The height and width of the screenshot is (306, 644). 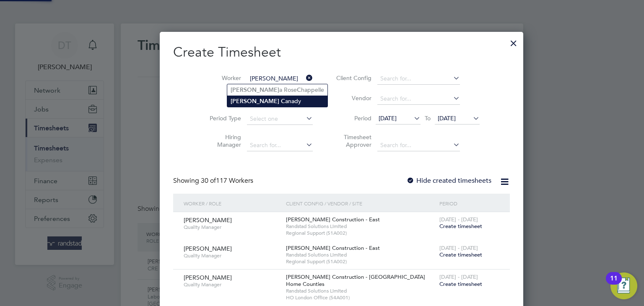 I want to click on label: Worker, so click(x=222, y=78).